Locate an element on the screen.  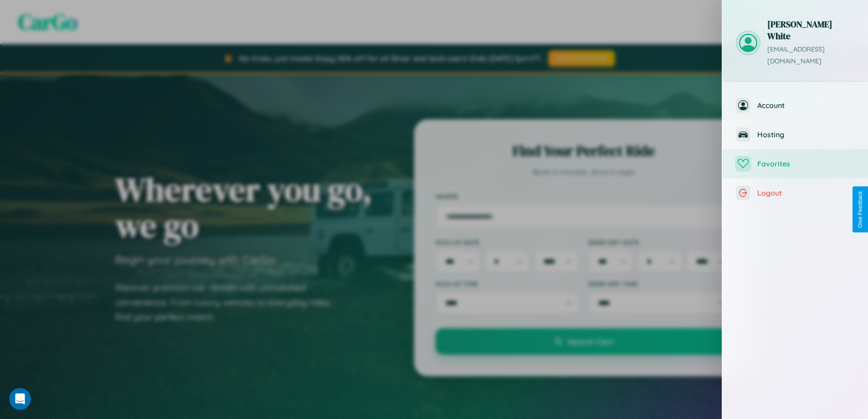
button: Logout is located at coordinates (795, 193).